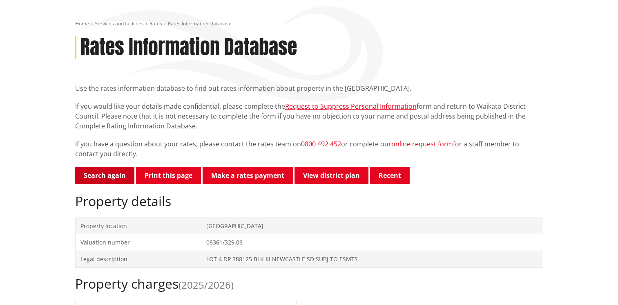 The width and height of the screenshot is (618, 305). I want to click on a: online request form, so click(422, 144).